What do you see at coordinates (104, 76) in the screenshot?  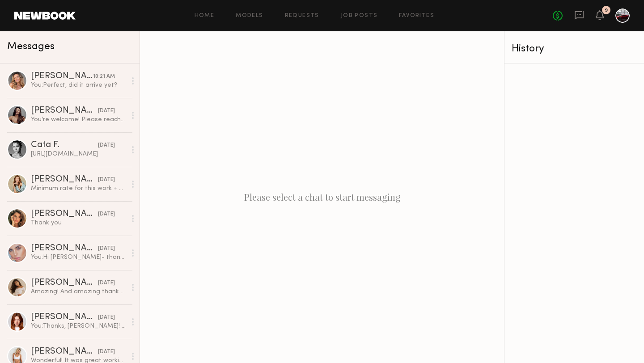 I see `div: 10:21 AM` at bounding box center [104, 76].